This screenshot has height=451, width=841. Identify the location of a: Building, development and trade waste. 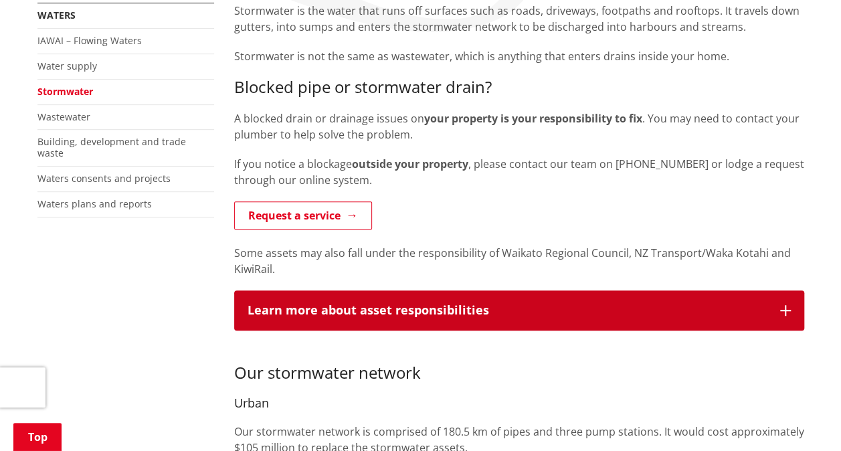
(112, 147).